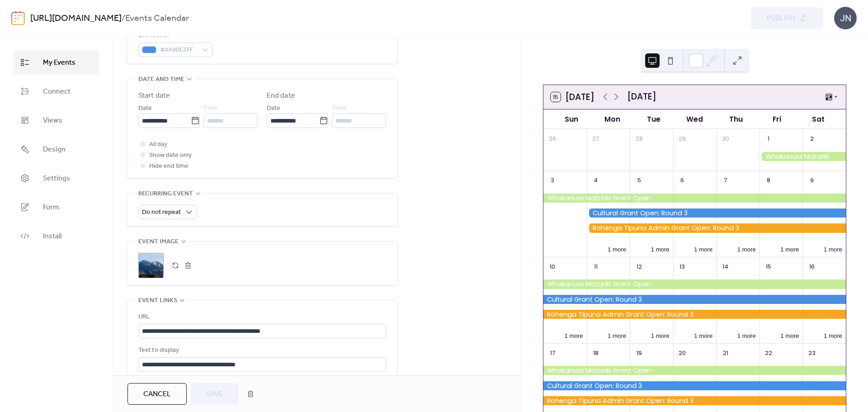 Image resolution: width=868 pixels, height=412 pixels. What do you see at coordinates (682, 266) in the screenshot?
I see `div: 13` at bounding box center [682, 266].